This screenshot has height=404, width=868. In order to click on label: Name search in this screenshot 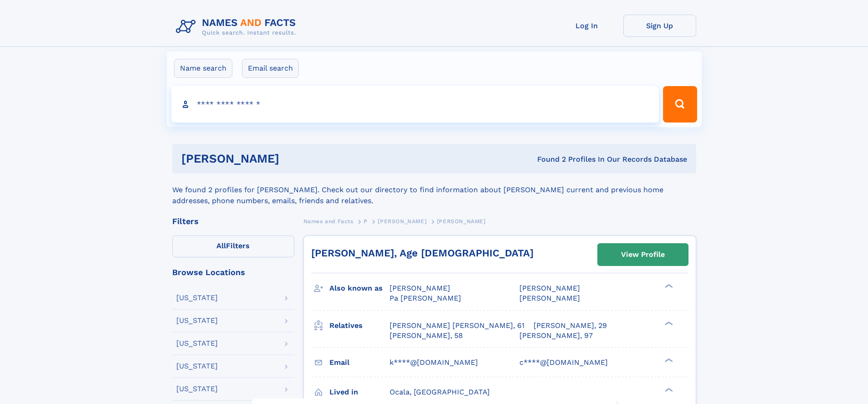, I will do `click(203, 68)`.